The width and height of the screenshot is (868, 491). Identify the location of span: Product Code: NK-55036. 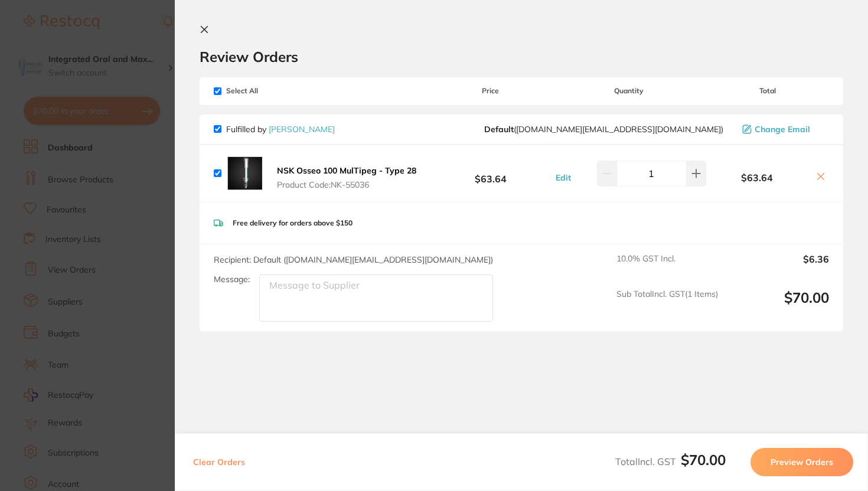
(347, 185).